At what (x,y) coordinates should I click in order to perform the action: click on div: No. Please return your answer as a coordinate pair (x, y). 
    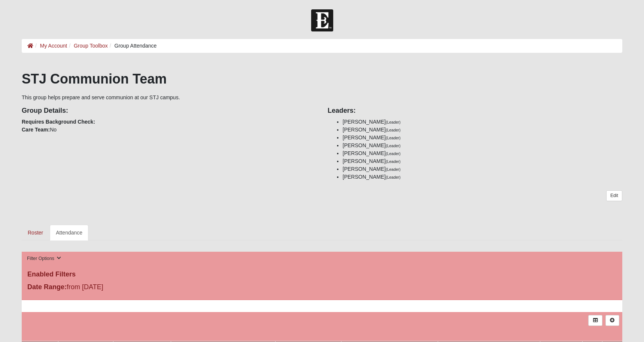
    Looking at the image, I should click on (169, 118).